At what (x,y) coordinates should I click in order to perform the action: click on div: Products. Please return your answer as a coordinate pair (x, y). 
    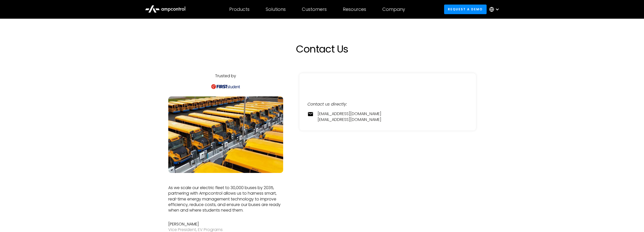
    Looking at the image, I should click on (239, 9).